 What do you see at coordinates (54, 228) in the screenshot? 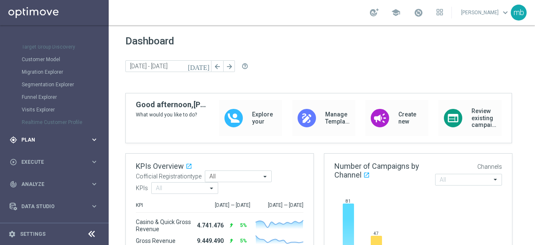
I see `a: Optibot` at bounding box center [54, 228].